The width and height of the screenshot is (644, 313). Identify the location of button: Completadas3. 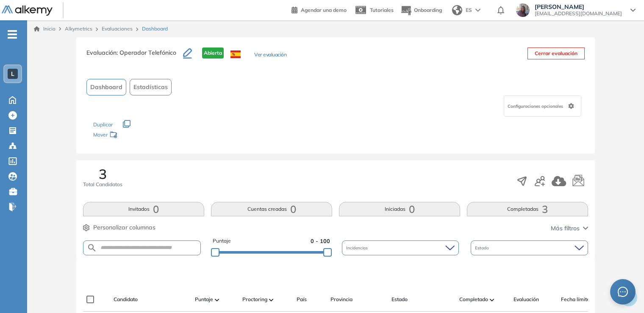
(527, 209).